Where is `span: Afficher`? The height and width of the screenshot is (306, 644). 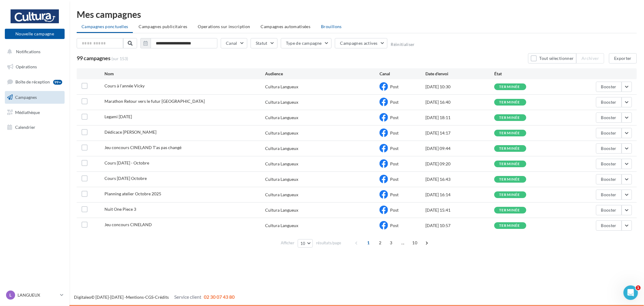
span: Afficher is located at coordinates (288, 242).